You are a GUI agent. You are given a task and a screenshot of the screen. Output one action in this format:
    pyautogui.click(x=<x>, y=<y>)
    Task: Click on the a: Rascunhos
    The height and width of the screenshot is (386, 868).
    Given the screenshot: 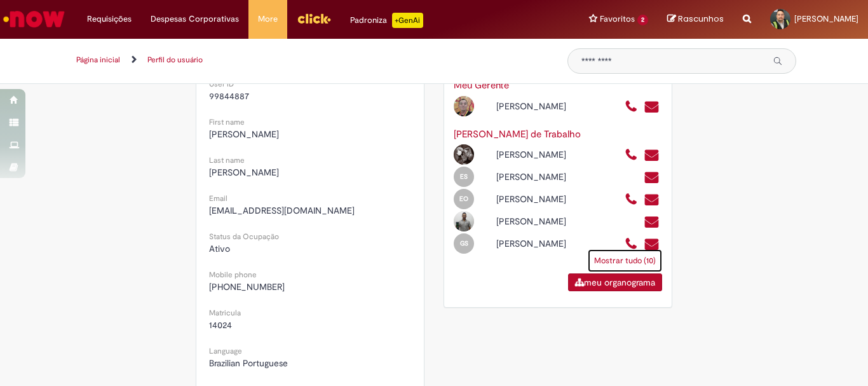 What is the action you would take?
    pyautogui.click(x=695, y=19)
    